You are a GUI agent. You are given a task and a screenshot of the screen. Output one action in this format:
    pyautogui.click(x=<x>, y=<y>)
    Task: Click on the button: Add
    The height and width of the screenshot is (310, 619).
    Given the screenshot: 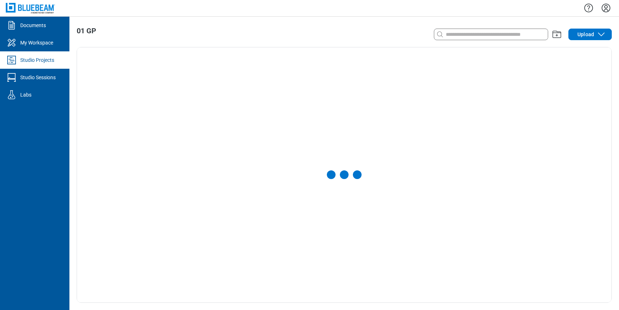 What is the action you would take?
    pyautogui.click(x=557, y=34)
    